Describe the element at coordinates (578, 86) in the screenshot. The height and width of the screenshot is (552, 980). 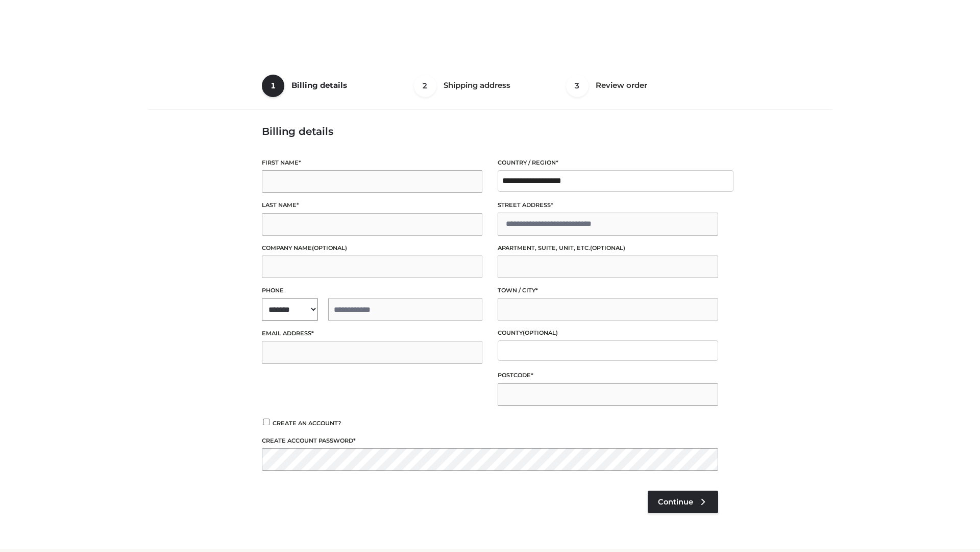
I see `span: 3` at that location.